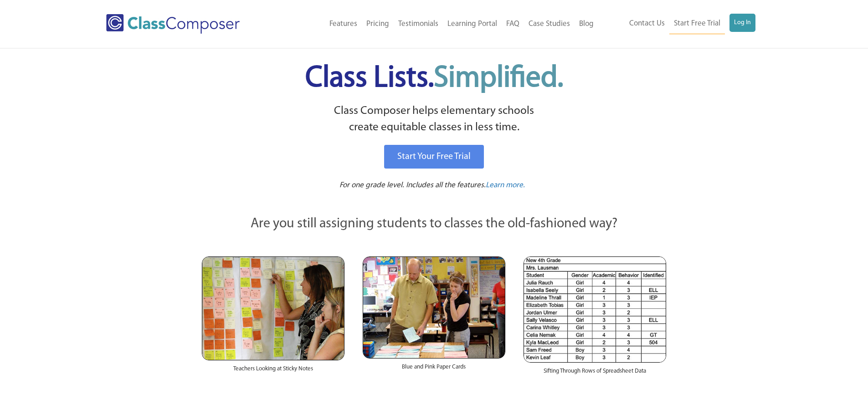  I want to click on a: Start Your Free Trial, so click(434, 157).